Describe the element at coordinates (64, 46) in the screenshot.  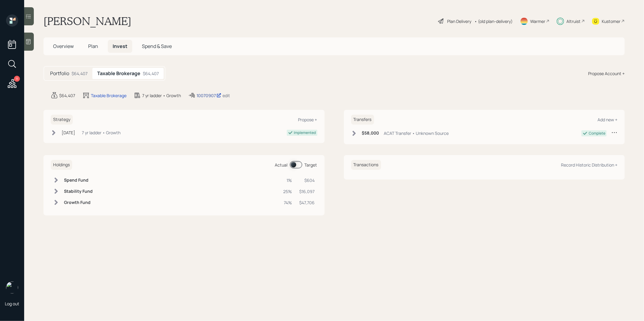
I see `span: Overview` at that location.